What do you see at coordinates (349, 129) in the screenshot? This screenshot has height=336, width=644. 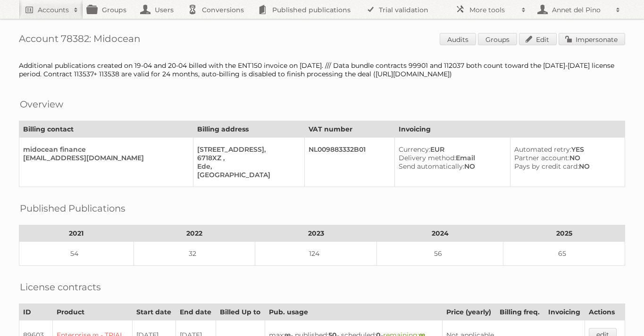 I see `th: VAT number` at bounding box center [349, 129].